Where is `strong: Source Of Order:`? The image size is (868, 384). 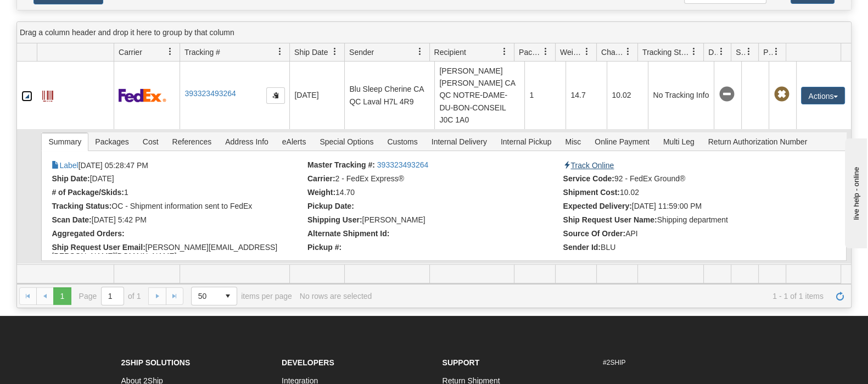
strong: Source Of Order: is located at coordinates (594, 233).